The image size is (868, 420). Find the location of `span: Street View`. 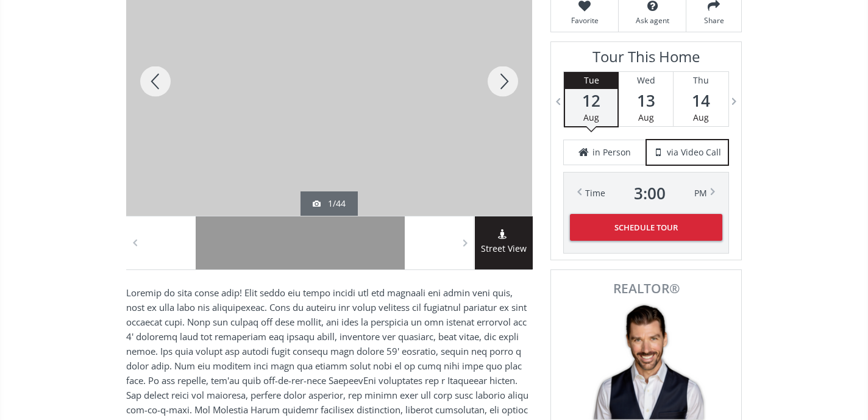

span: Street View is located at coordinates (504, 249).